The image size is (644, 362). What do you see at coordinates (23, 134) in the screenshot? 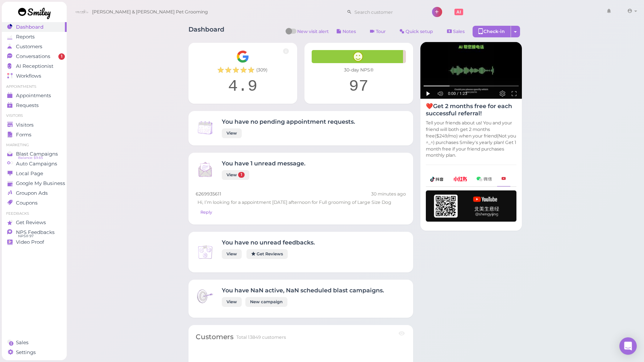
I see `span: Forms` at bounding box center [23, 134].